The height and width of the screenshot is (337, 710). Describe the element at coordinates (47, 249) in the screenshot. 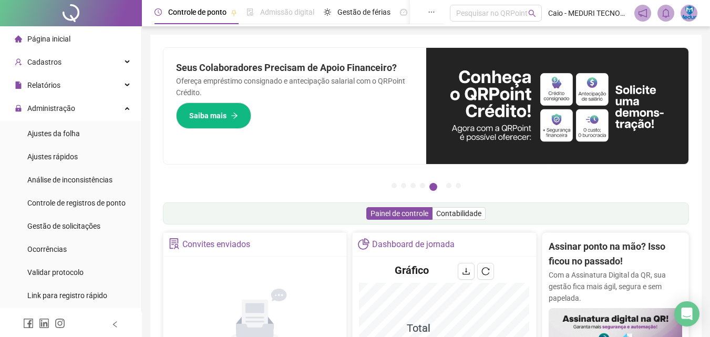

I see `span: Ocorrências` at that location.